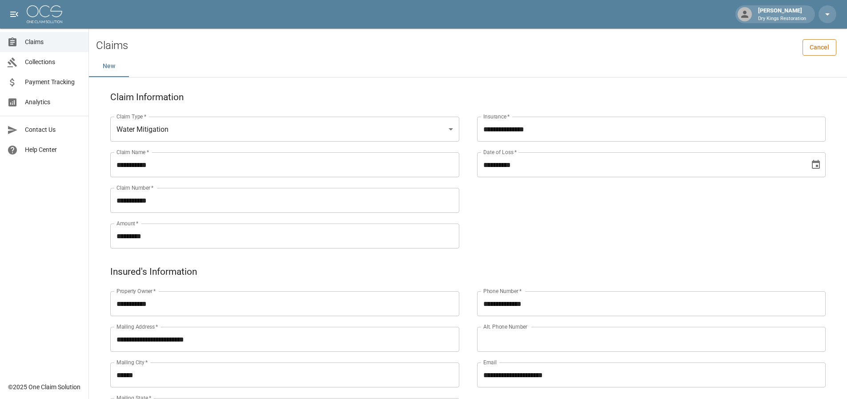 This screenshot has width=847, height=399. I want to click on label: Claim Number, so click(135, 187).